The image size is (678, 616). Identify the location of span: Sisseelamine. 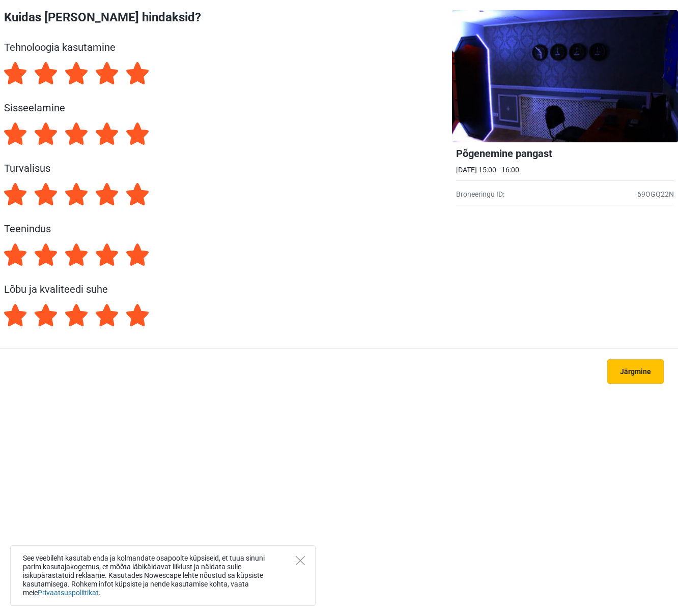
(35, 108).